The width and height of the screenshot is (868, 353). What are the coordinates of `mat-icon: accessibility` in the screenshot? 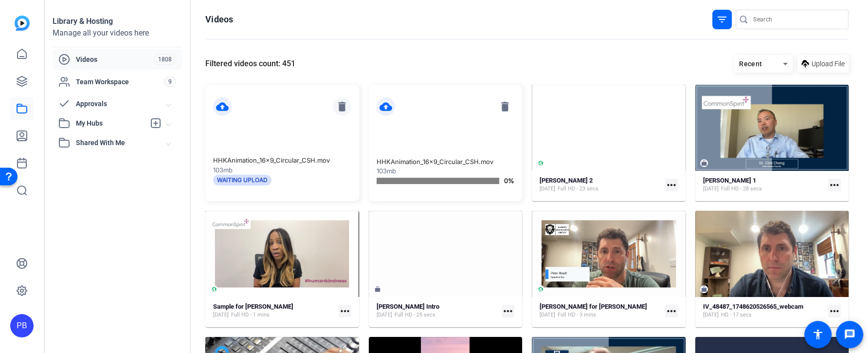 It's located at (818, 334).